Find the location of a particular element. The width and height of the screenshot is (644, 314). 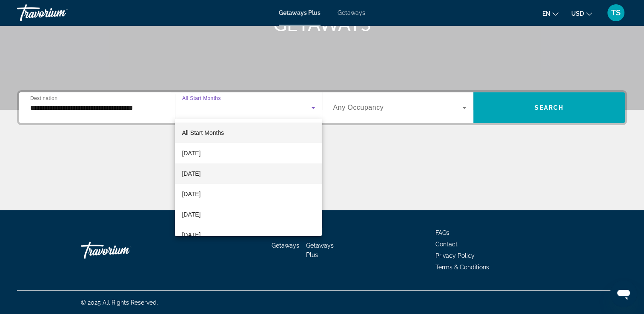

span: All Start Months is located at coordinates (202, 133).